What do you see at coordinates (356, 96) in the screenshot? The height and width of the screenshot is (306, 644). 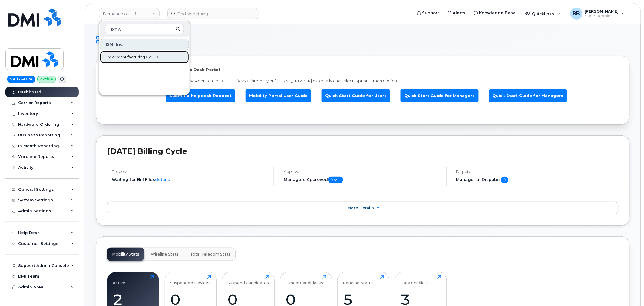 I see `a: Quick Start Guide for Users` at bounding box center [356, 96].